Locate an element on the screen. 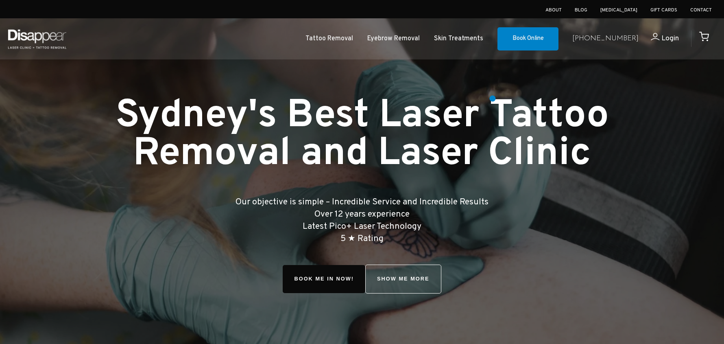 The width and height of the screenshot is (724, 344). a: Gift Cards is located at coordinates (664, 10).